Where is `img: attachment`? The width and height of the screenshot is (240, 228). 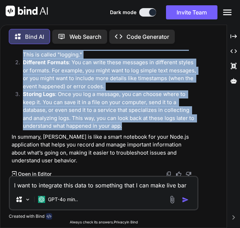 img: attachment is located at coordinates (172, 200).